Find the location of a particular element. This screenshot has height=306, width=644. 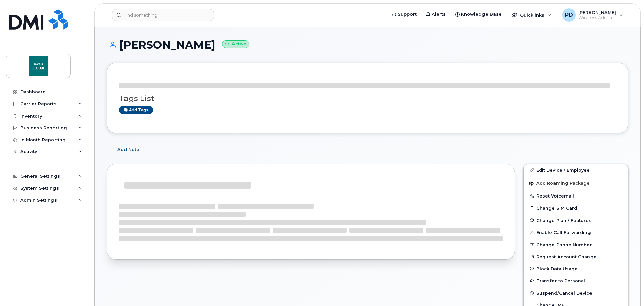

button: Transfer to Personal is located at coordinates (575, 281).